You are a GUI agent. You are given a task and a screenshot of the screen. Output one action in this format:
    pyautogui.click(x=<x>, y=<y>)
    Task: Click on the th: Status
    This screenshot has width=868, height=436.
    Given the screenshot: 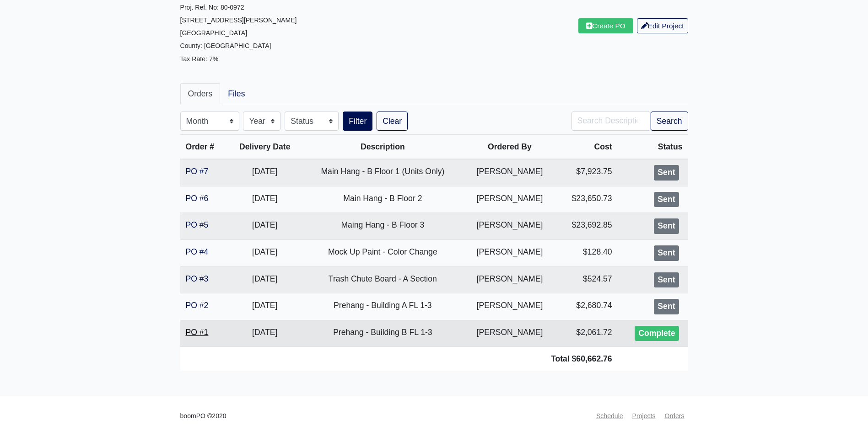 What is the action you would take?
    pyautogui.click(x=653, y=147)
    